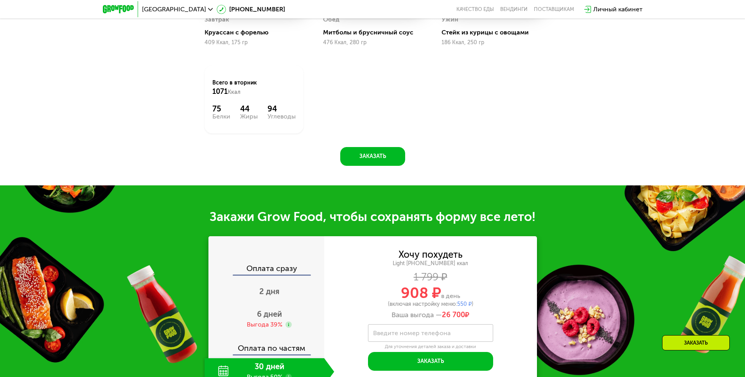 The width and height of the screenshot is (745, 377). What do you see at coordinates (376, 32) in the screenshot?
I see `div: Митболы и брусничный соус` at bounding box center [376, 32].